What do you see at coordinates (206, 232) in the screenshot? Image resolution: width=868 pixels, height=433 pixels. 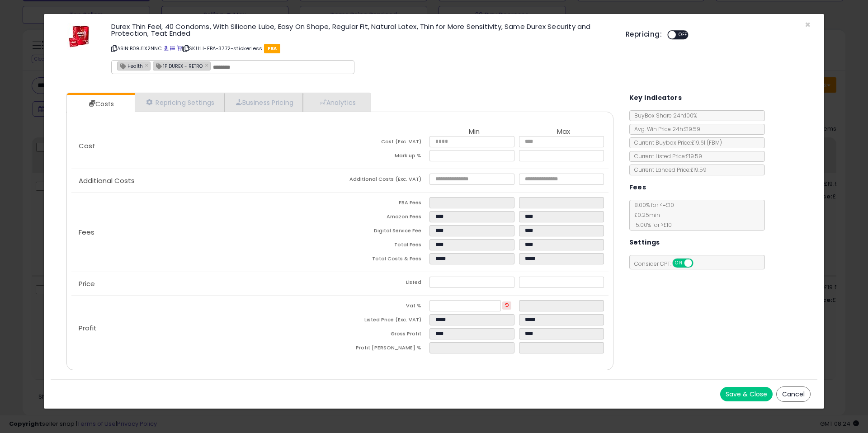 I see `p: Fees` at bounding box center [206, 232].